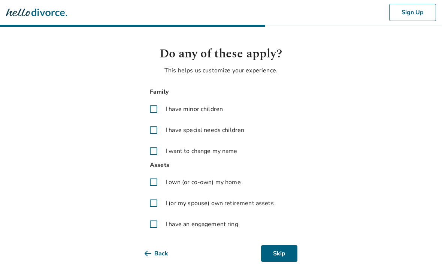  I want to click on span: Family, so click(221, 92).